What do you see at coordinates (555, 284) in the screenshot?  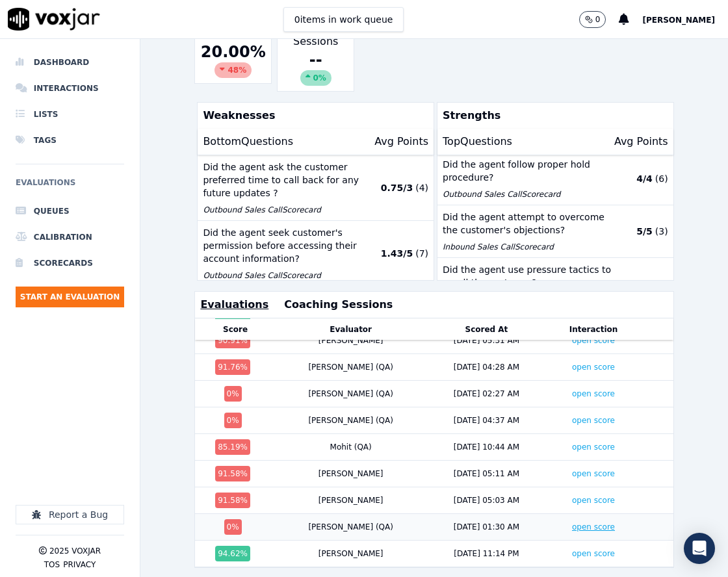 I see `button: Did the agent use pressure tactics to enroll the customer? Inbound Sales CallScorecard 5/5 (3)` at bounding box center [555, 284].